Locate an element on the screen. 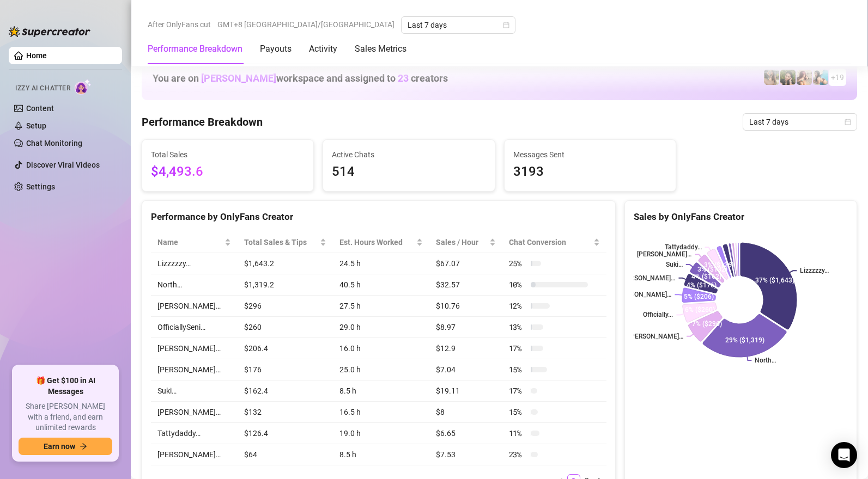  a: Settings is located at coordinates (40, 187).